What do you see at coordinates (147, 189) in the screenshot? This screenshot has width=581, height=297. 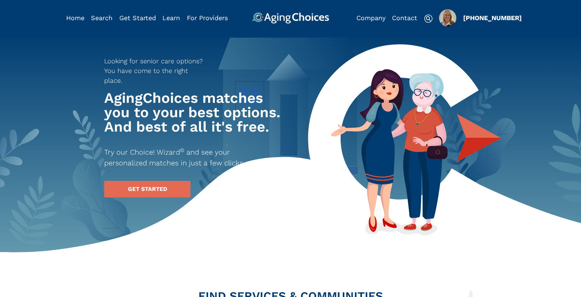 I see `a: GET STARTED` at bounding box center [147, 189].